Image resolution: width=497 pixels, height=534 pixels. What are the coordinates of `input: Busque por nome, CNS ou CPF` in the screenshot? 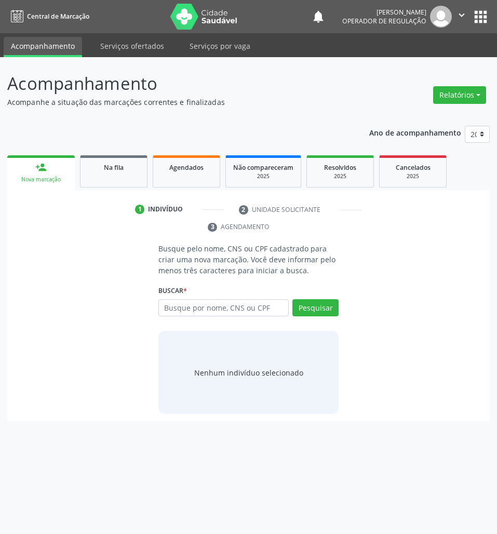 It's located at (223, 308).